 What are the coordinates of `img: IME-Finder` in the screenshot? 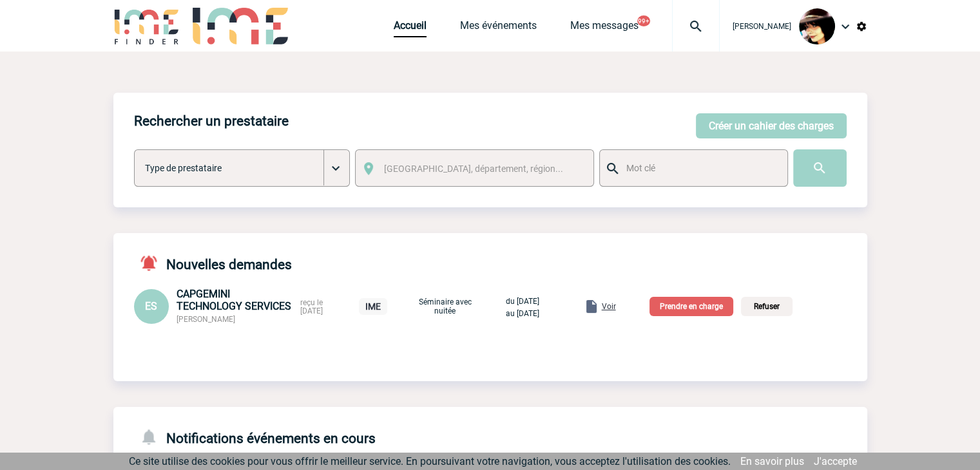 It's located at (147, 26).